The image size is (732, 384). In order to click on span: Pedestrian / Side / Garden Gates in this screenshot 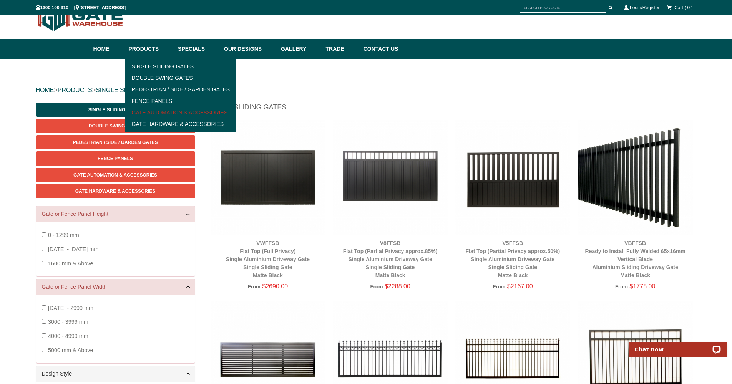, I will do `click(115, 142)`.